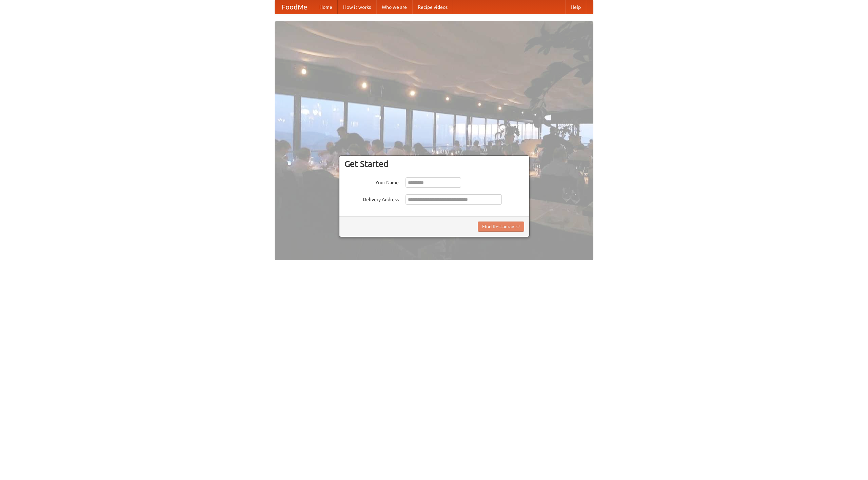 Image resolution: width=868 pixels, height=480 pixels. What do you see at coordinates (357, 7) in the screenshot?
I see `a: How it works` at bounding box center [357, 7].